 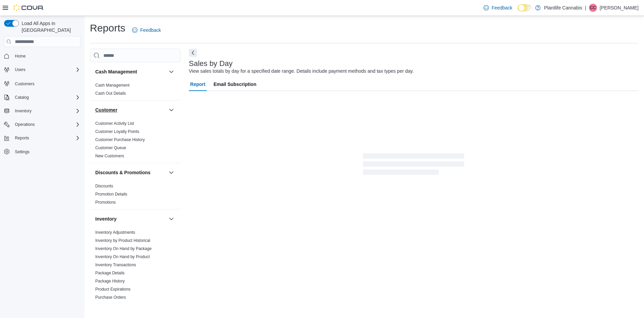 I want to click on a: Package History, so click(x=110, y=281).